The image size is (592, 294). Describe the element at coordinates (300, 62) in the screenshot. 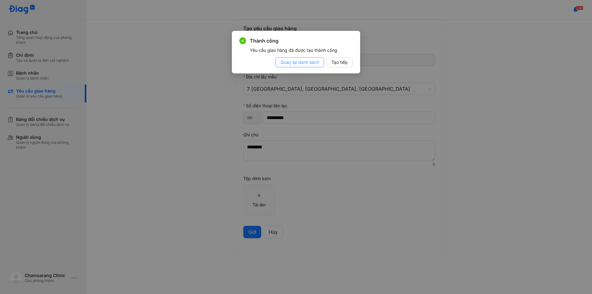

I see `span: Quay lại danh sách` at that location.